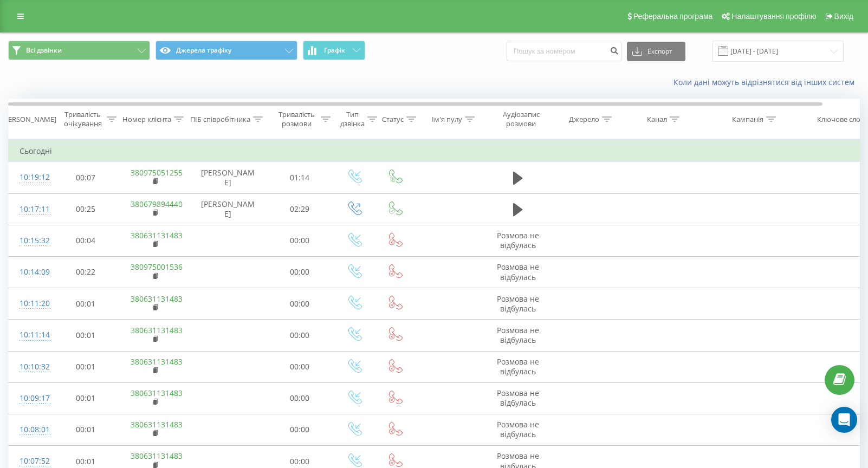 The width and height of the screenshot is (868, 468). Describe the element at coordinates (747, 119) in the screenshot. I see `div: Кампанія` at that location.